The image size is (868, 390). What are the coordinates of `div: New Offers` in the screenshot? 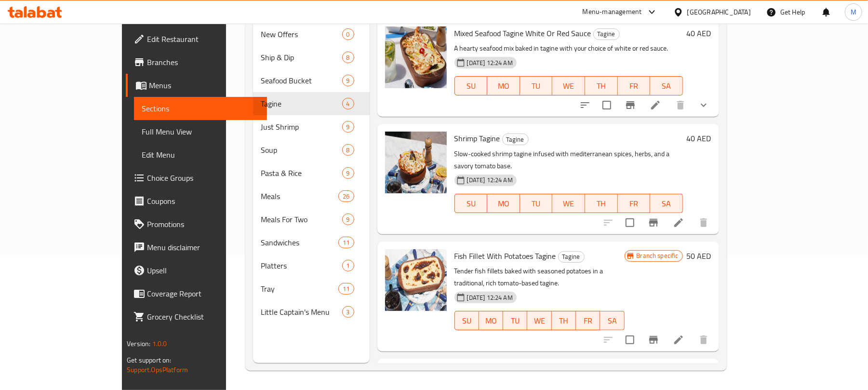 It's located at (301, 34).